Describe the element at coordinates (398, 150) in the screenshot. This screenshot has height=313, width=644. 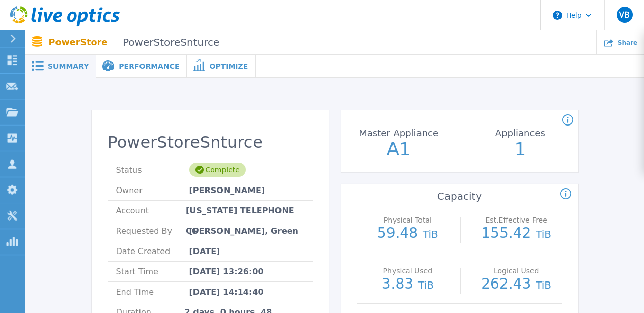
I see `p: A1` at that location.